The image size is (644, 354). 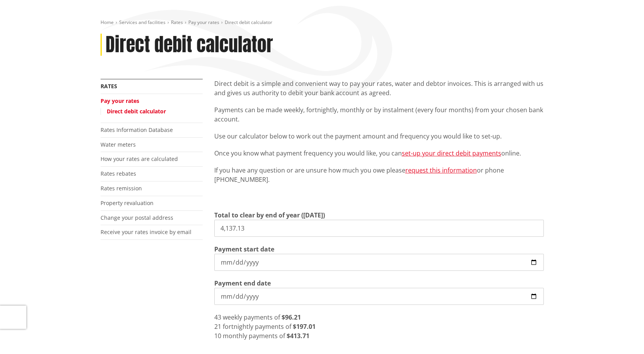 What do you see at coordinates (254, 336) in the screenshot?
I see `span: monthly payments of` at bounding box center [254, 336].